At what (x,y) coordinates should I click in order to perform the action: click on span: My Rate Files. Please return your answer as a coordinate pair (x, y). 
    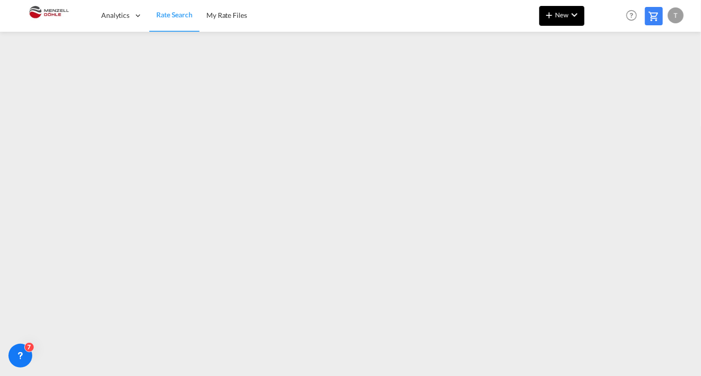
    Looking at the image, I should click on (227, 15).